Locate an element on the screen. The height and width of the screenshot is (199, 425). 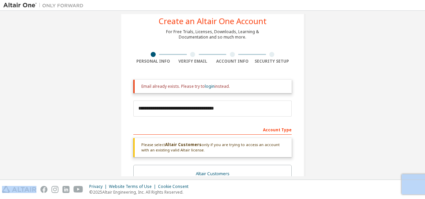
div: Privacy is located at coordinates (99, 186).